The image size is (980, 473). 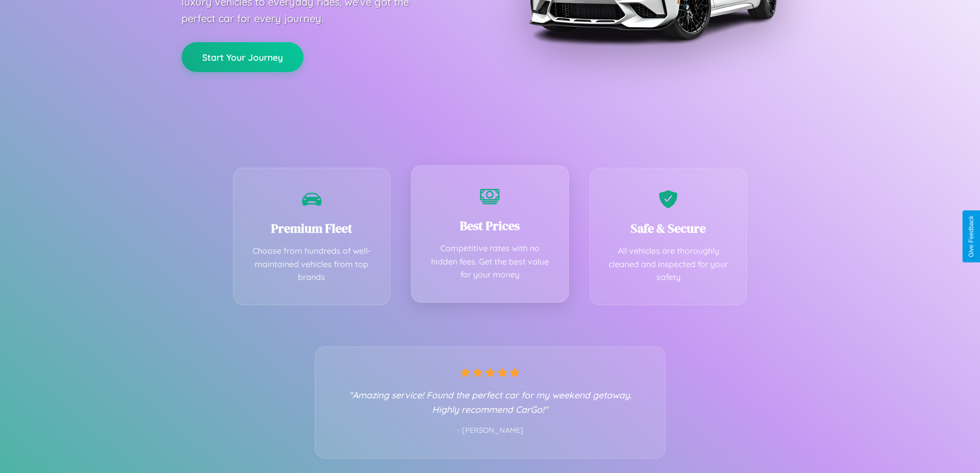 I want to click on p: Competitive rates with no hidden fees. Get the best value for your money, so click(x=490, y=262).